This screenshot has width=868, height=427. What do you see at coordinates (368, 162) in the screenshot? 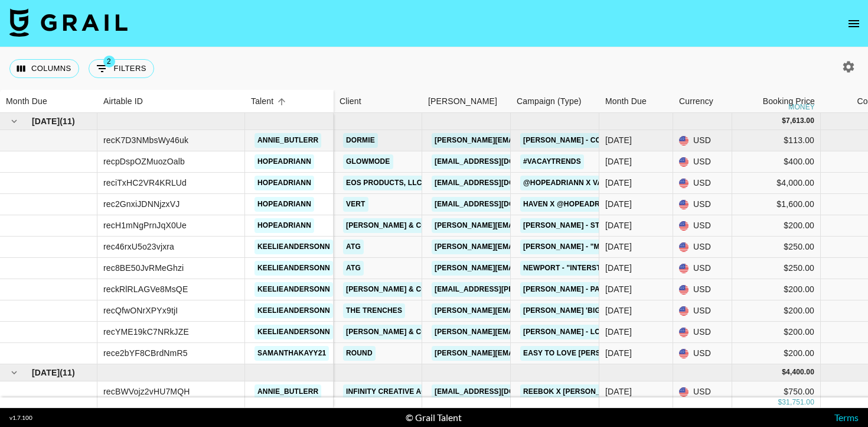
I see `a: GLOWMODE` at bounding box center [368, 162].